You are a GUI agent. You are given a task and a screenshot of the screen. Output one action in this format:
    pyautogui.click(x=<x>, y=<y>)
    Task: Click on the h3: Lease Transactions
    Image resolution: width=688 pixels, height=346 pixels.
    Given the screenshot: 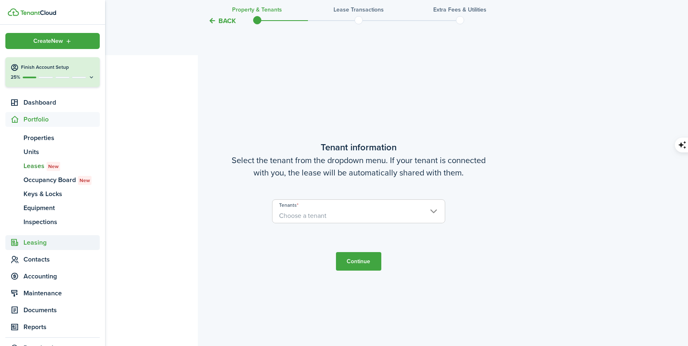 What is the action you would take?
    pyautogui.click(x=358, y=9)
    